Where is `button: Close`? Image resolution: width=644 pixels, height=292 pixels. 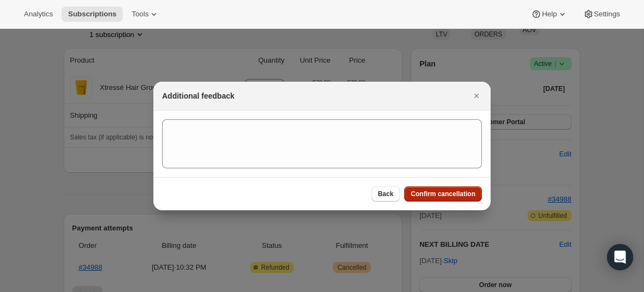
button: Close is located at coordinates (476, 96).